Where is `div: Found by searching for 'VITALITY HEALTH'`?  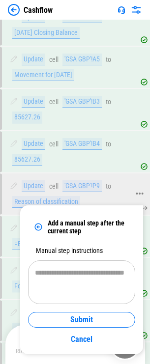
div: Found by searching for 'VITALITY HEALTH' is located at coordinates (71, 286).